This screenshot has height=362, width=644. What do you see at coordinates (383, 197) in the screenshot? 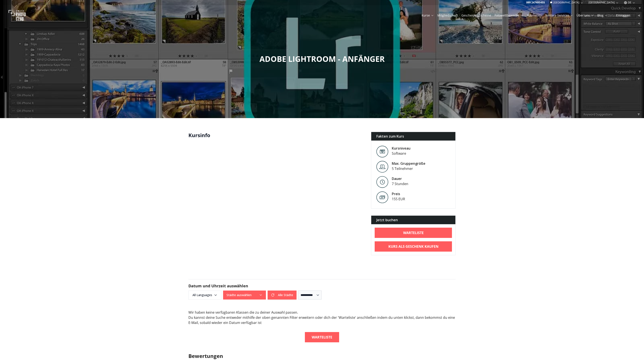
I see `img: Preis` at bounding box center [383, 197].